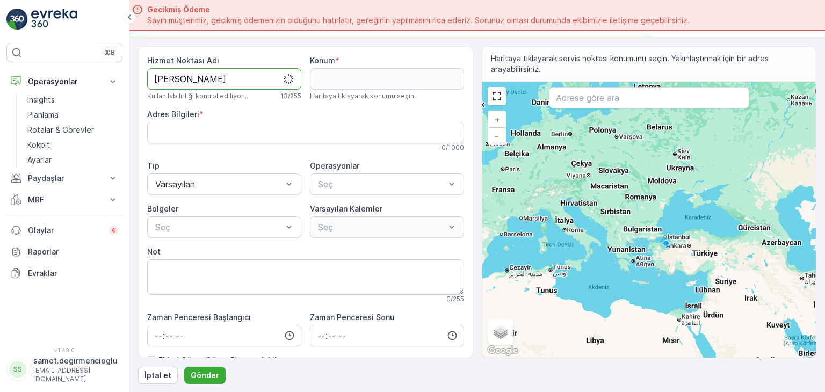 The width and height of the screenshot is (825, 392). What do you see at coordinates (72, 145) in the screenshot?
I see `a: Kokpit` at bounding box center [72, 145].